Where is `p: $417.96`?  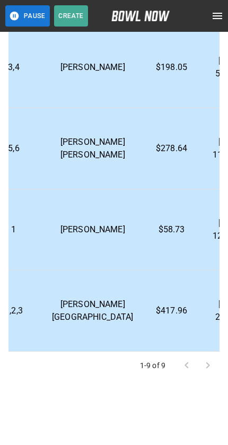
p: $417.96 is located at coordinates (172, 311).